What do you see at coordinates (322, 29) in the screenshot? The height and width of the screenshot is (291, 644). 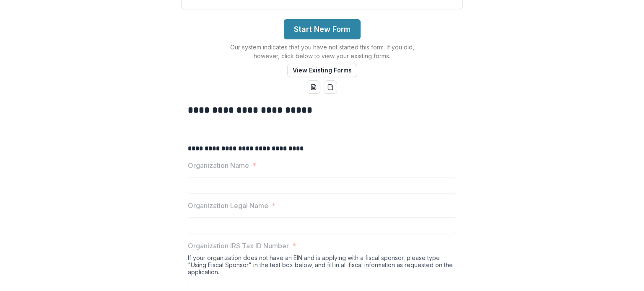 I see `button: Start New Form` at bounding box center [322, 29].